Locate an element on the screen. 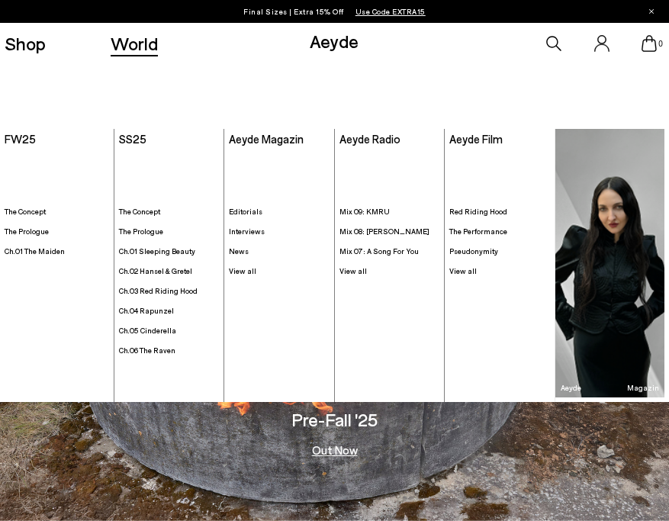 The height and width of the screenshot is (521, 669). a: 0 is located at coordinates (649, 43).